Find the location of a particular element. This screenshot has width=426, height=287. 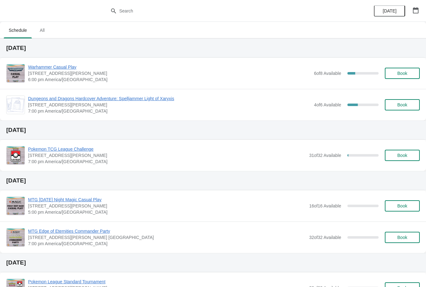

span: Dungeons and Dragons Hardcover Adventure: Spelljammer Light of Xaryxis is located at coordinates (169, 98).